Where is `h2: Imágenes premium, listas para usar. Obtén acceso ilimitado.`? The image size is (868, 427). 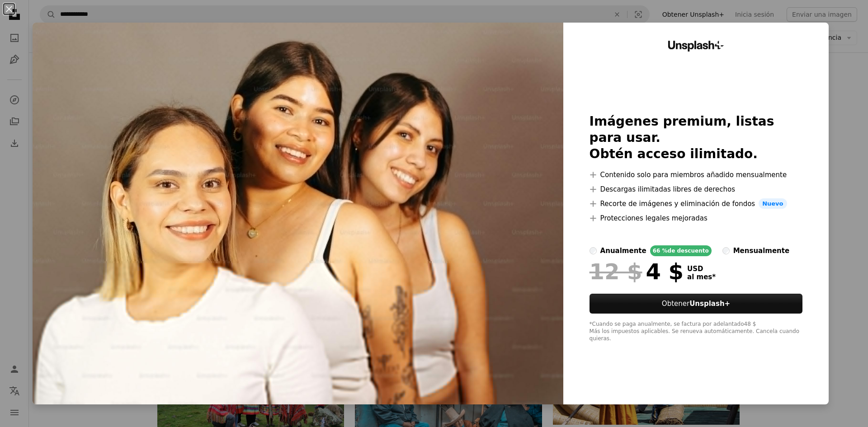 h2: Imágenes premium, listas para usar. Obtén acceso ilimitado. is located at coordinates (696, 138).